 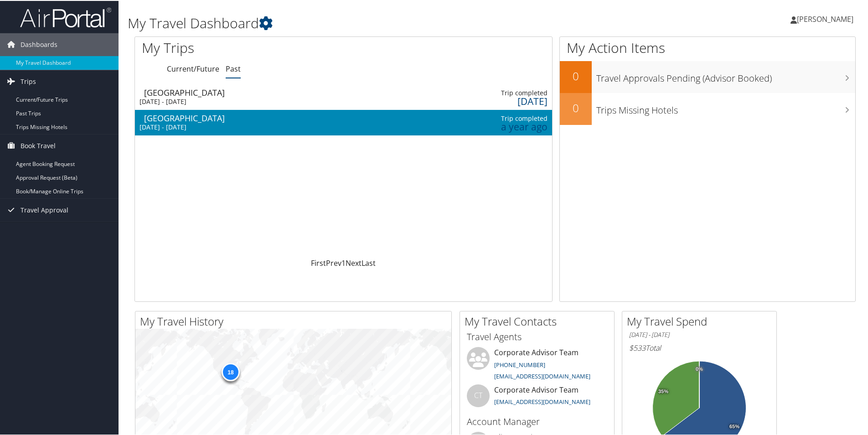 I want to click on tspan: 65%, so click(x=734, y=426).